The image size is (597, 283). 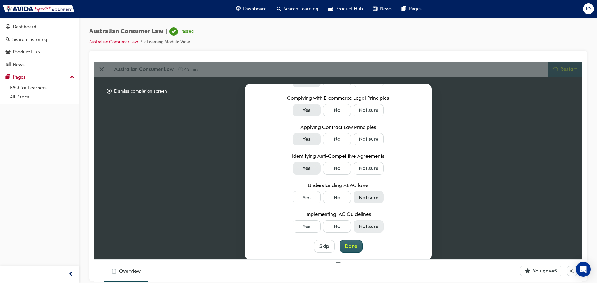 What do you see at coordinates (25, 27) in the screenshot?
I see `div: Dashboard` at bounding box center [25, 27].